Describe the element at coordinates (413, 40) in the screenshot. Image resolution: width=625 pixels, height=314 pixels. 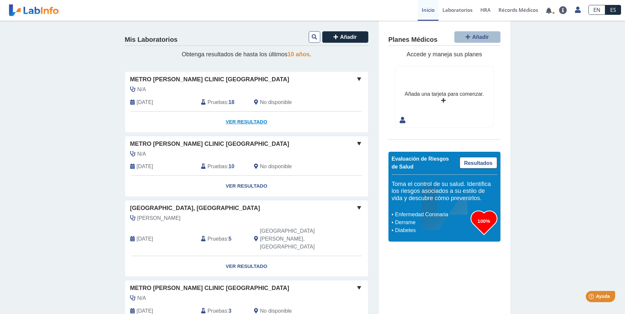
I see `h4: Planes Médicos` at that location.